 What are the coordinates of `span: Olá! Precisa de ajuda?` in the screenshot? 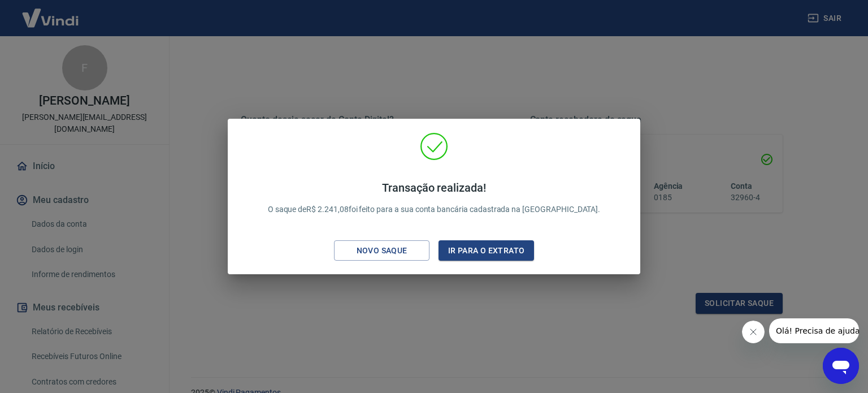 It's located at (51, 13).